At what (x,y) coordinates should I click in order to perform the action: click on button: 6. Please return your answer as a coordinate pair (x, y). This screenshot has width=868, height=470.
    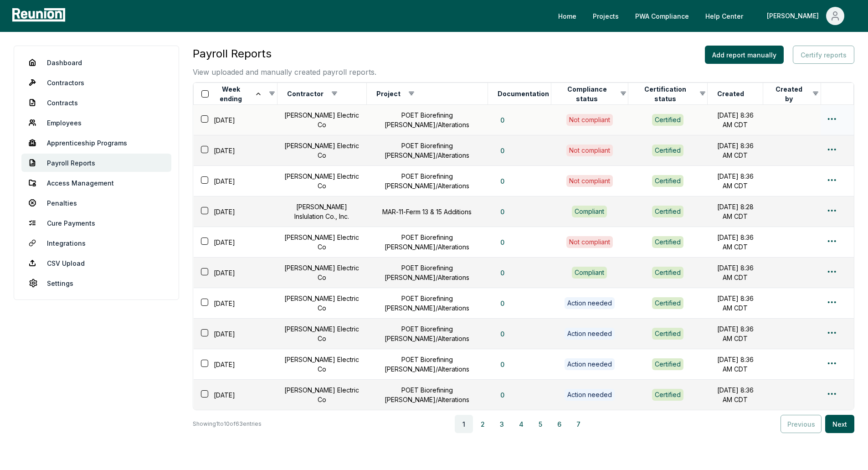
    Looking at the image, I should click on (559, 424).